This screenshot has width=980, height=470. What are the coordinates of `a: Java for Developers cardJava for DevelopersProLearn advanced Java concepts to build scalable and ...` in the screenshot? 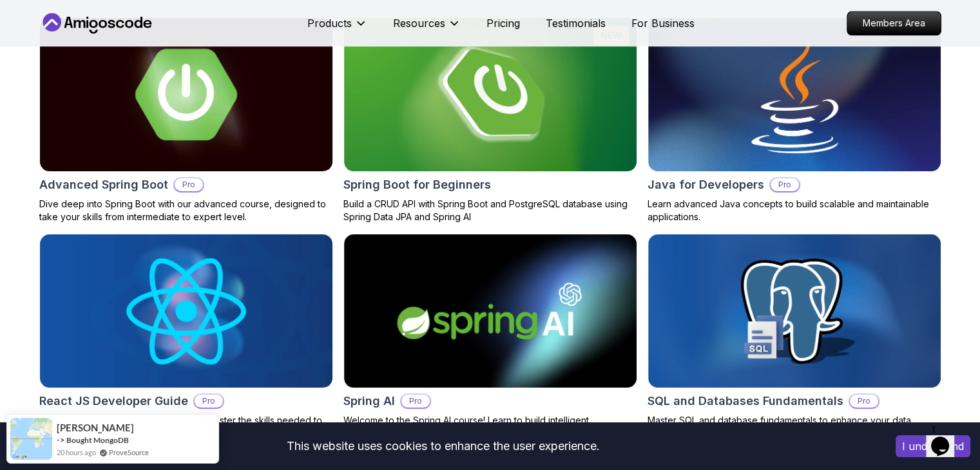 It's located at (795, 121).